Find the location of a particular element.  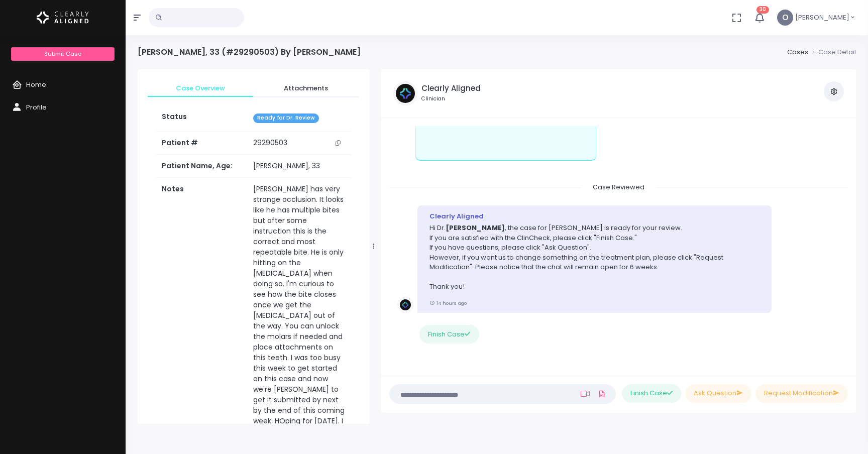

span: Case Overview is located at coordinates (200, 88).